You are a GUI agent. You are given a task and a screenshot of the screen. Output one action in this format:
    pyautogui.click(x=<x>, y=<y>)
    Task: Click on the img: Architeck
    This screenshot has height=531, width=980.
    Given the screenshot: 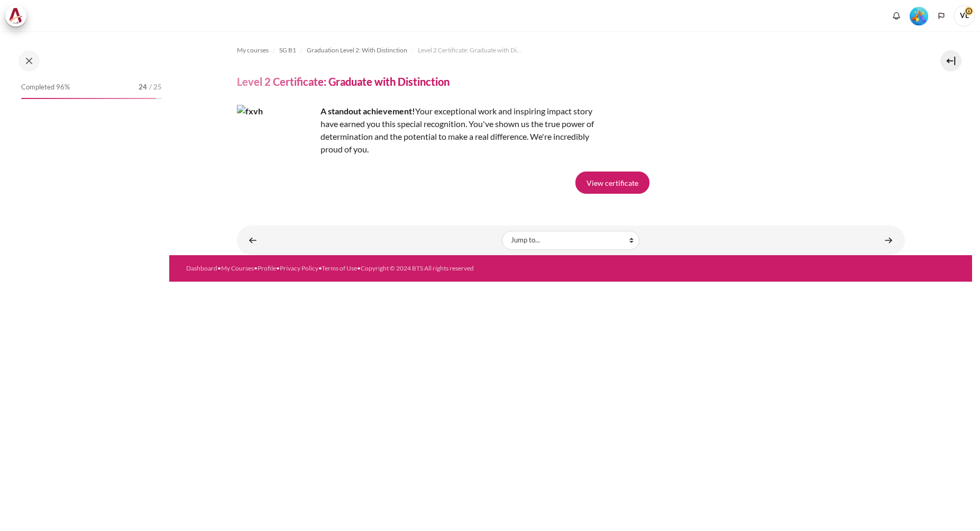 What is the action you would take?
    pyautogui.click(x=16, y=16)
    